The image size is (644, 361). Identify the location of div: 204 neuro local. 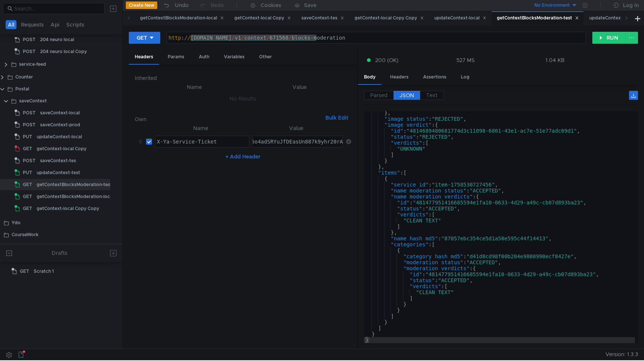
(57, 39).